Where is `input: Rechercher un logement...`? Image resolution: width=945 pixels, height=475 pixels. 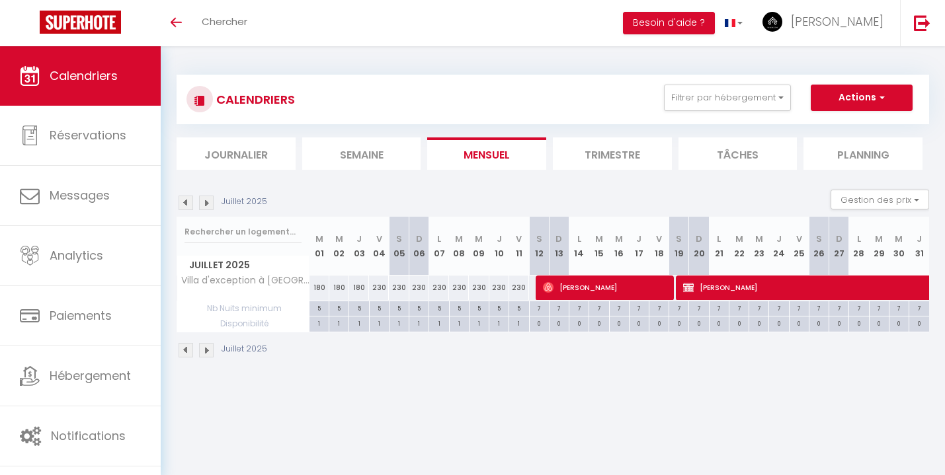
input: Rechercher un logement... is located at coordinates (243, 232).